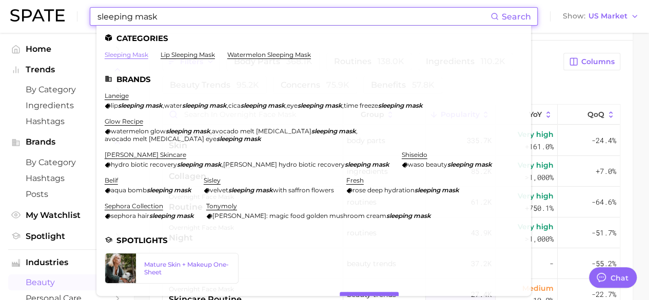 This screenshot has height=300, width=649. Describe the element at coordinates (313, 240) in the screenshot. I see `li: Spotlights` at that location.